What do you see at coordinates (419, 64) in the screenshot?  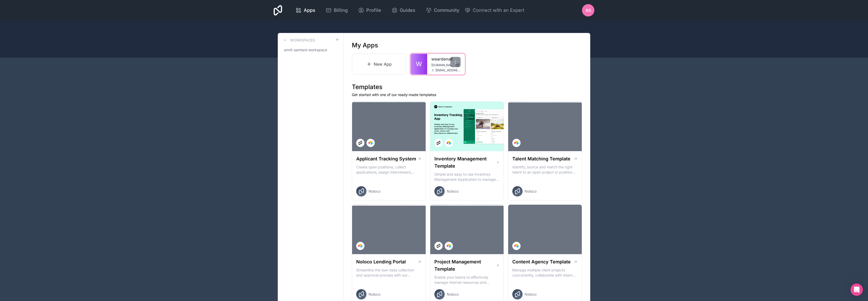 I see `span: W` at bounding box center [419, 64].